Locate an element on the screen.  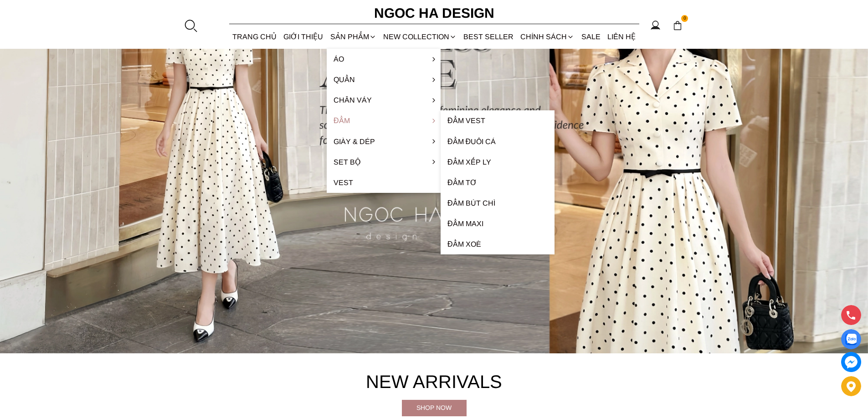
a: Display image is located at coordinates (851, 339).